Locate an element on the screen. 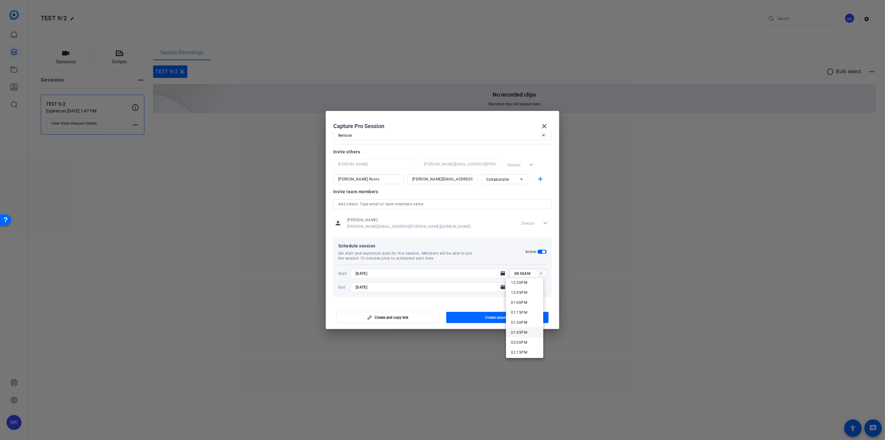 Image resolution: width=885 pixels, height=440 pixels. span: Set start and expiration date for this session. Members will be able to join the session 15 minut... is located at coordinates (408, 256).